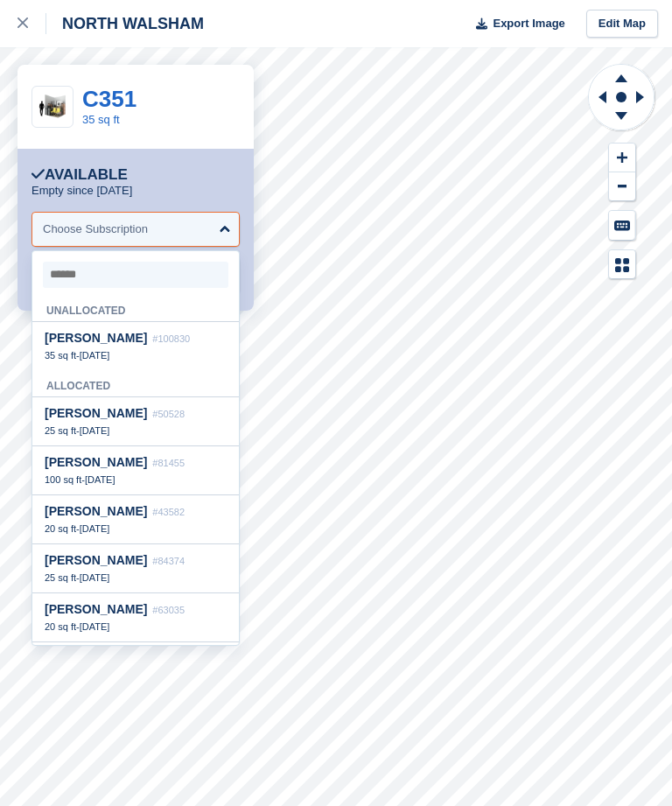  I want to click on a: C351, so click(110, 98).